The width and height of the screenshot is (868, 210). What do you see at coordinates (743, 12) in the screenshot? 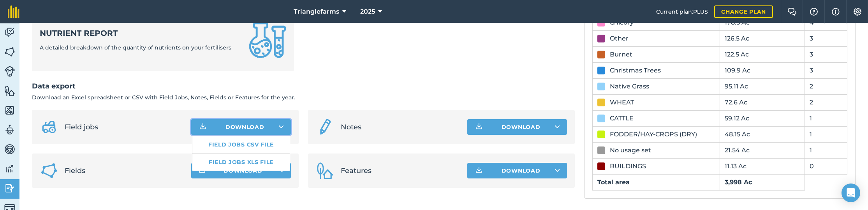
I see `a: Change plan` at bounding box center [743, 12].